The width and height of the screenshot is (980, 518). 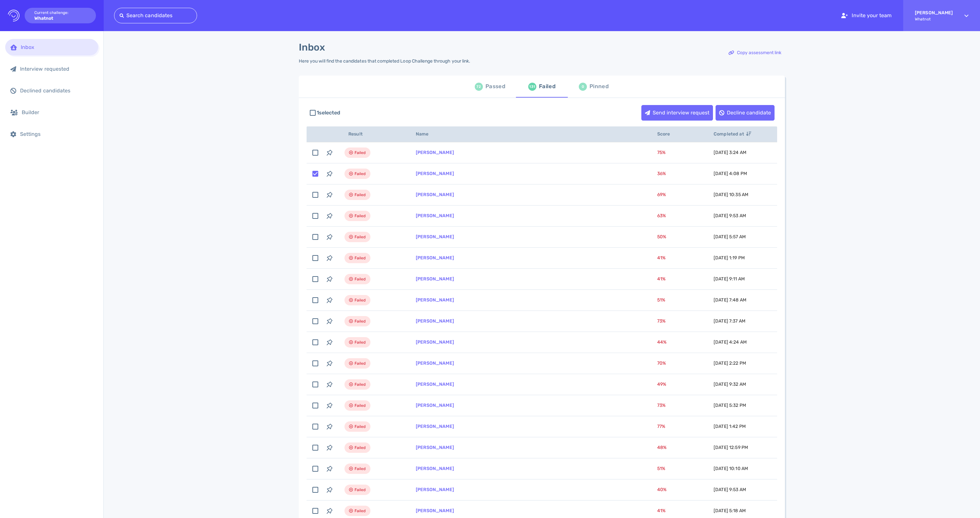 I want to click on span: 44 %, so click(x=662, y=342).